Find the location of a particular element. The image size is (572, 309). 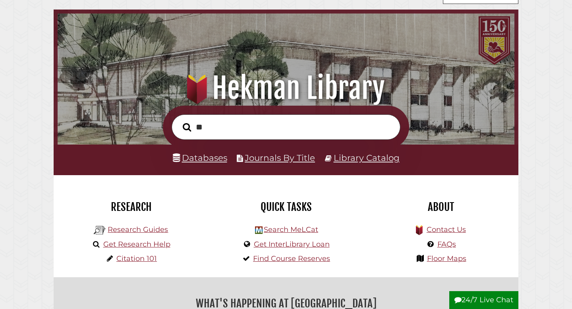

a: Citation 101 is located at coordinates (137, 259).